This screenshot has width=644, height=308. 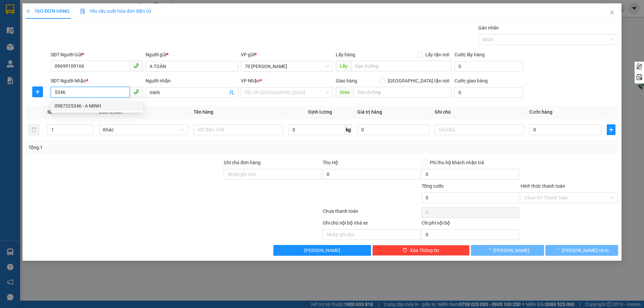 I want to click on button: deleteXóa Thông tin, so click(x=421, y=250).